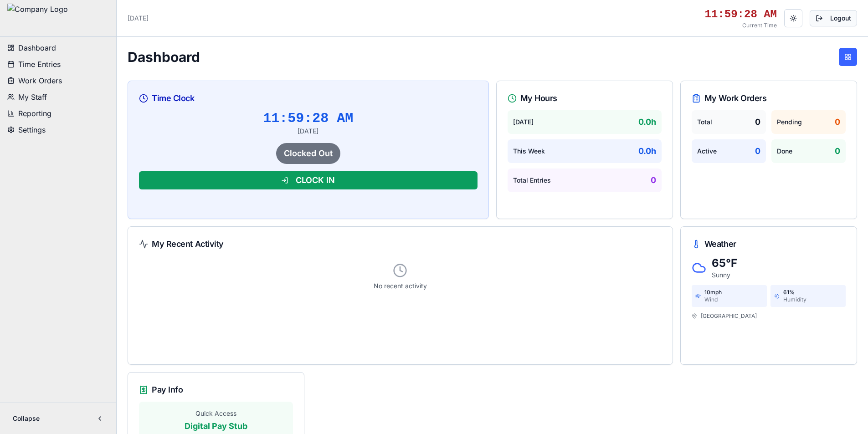 This screenshot has height=434, width=868. Describe the element at coordinates (58, 97) in the screenshot. I see `button: My Staff` at that location.